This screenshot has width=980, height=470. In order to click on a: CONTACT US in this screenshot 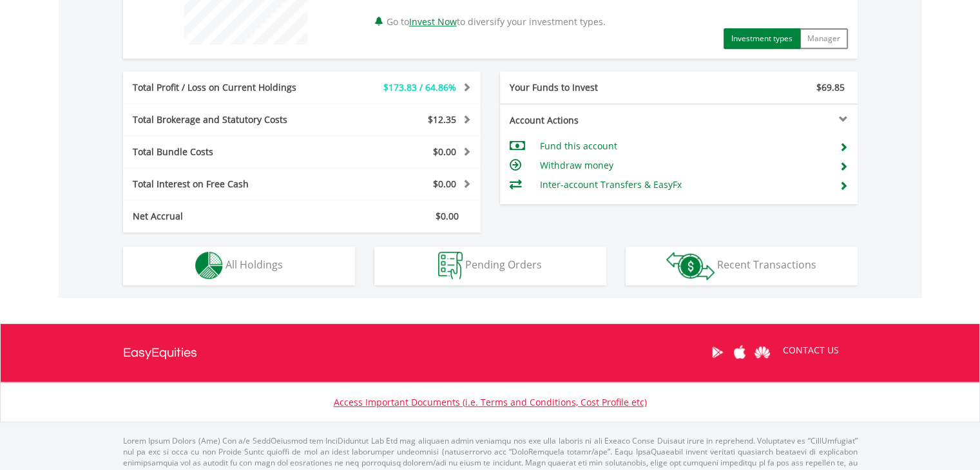, I will do `click(811, 351)`.